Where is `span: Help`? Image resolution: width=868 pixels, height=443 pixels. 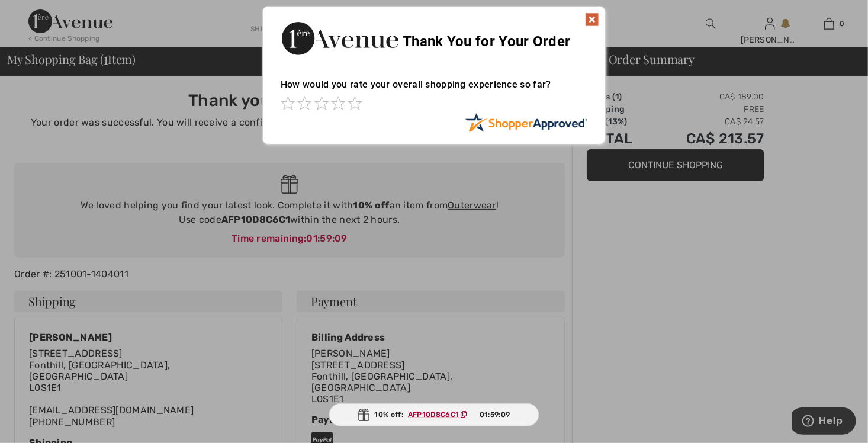 span: Help is located at coordinates (39, 13).